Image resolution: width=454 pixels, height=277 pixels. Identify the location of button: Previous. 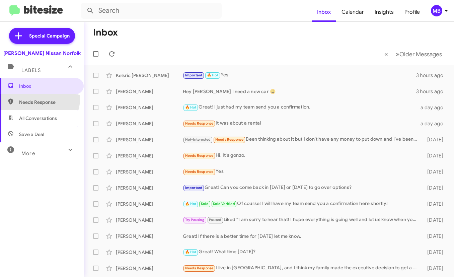
(386, 54).